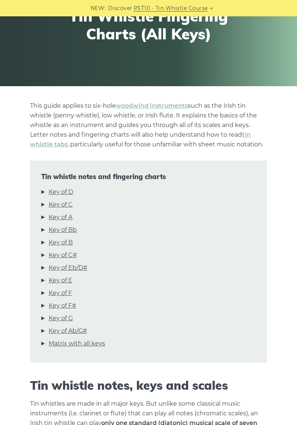 The height and width of the screenshot is (425, 297). I want to click on a: Key of A, so click(61, 217).